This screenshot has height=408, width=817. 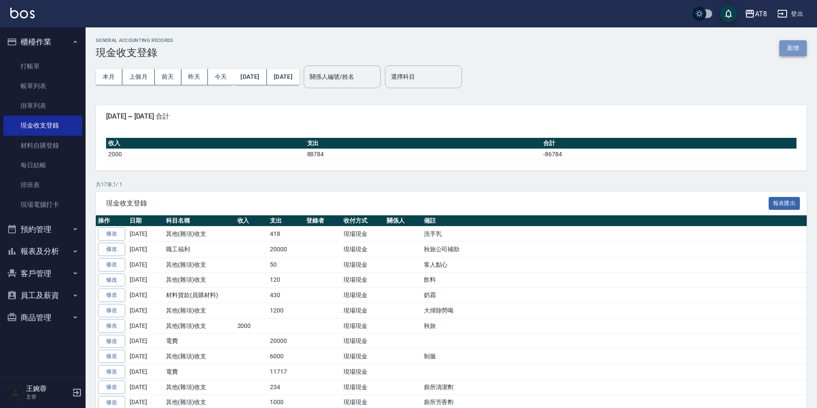 I want to click on th: 日期, so click(x=145, y=221).